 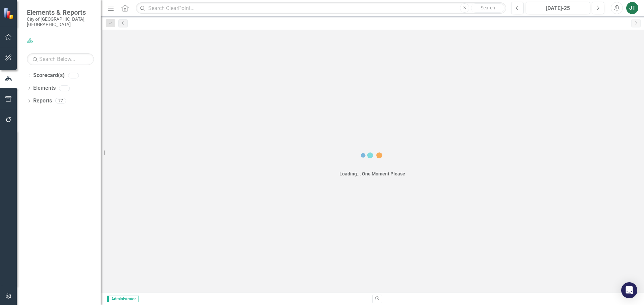 I want to click on a: Reports, so click(x=43, y=101).